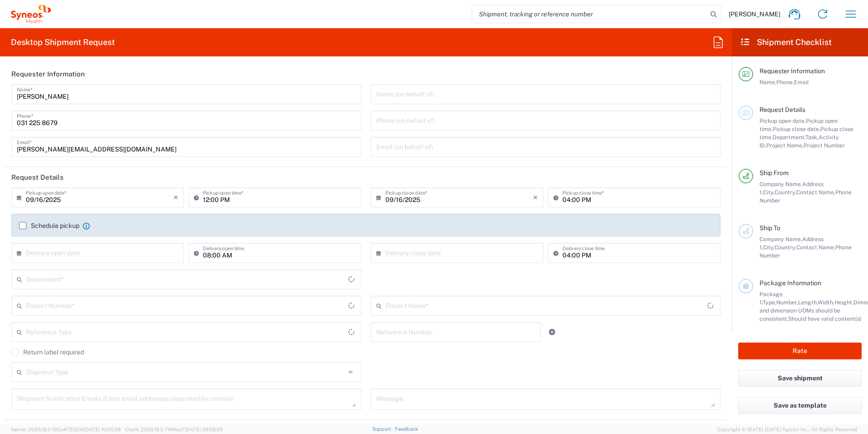 This screenshot has width=868, height=434. What do you see at coordinates (812, 137) in the screenshot?
I see `span: Task,` at bounding box center [812, 137].